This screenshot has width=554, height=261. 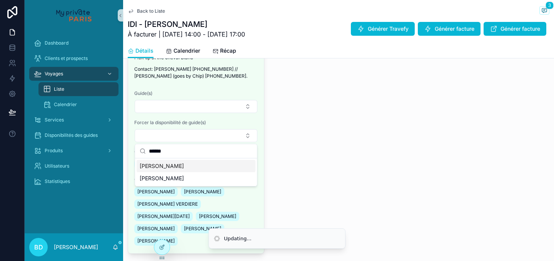 I want to click on span: 3, so click(x=550, y=5).